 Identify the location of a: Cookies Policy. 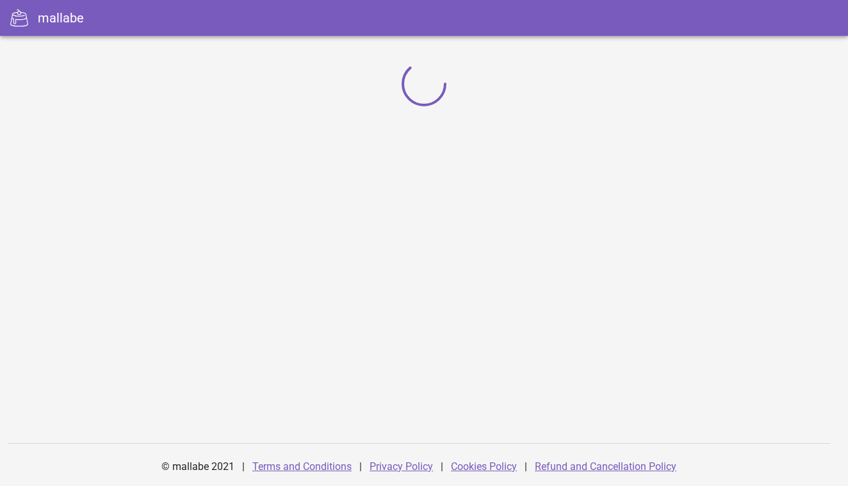
(484, 467).